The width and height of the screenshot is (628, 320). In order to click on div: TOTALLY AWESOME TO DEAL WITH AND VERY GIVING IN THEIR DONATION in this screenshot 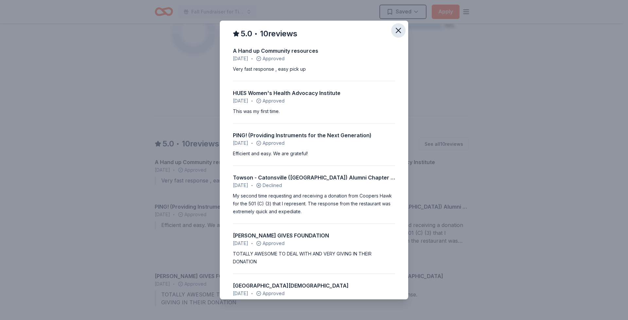, I will do `click(314, 258)`.